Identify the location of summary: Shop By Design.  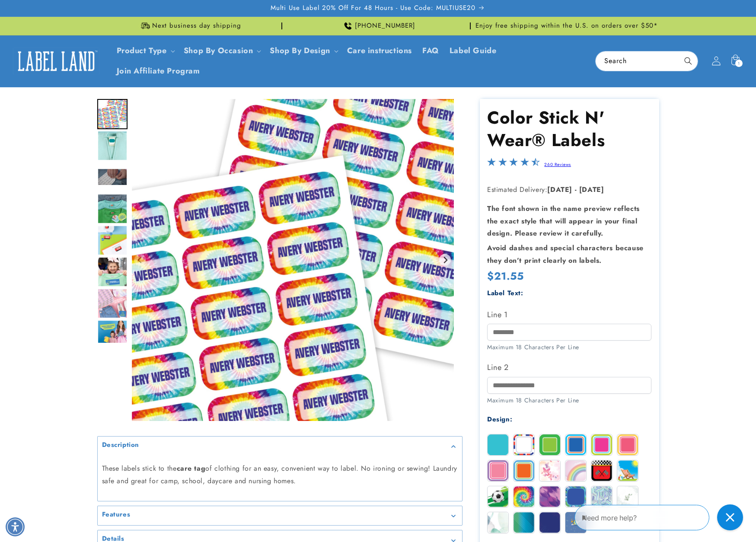
(303, 51).